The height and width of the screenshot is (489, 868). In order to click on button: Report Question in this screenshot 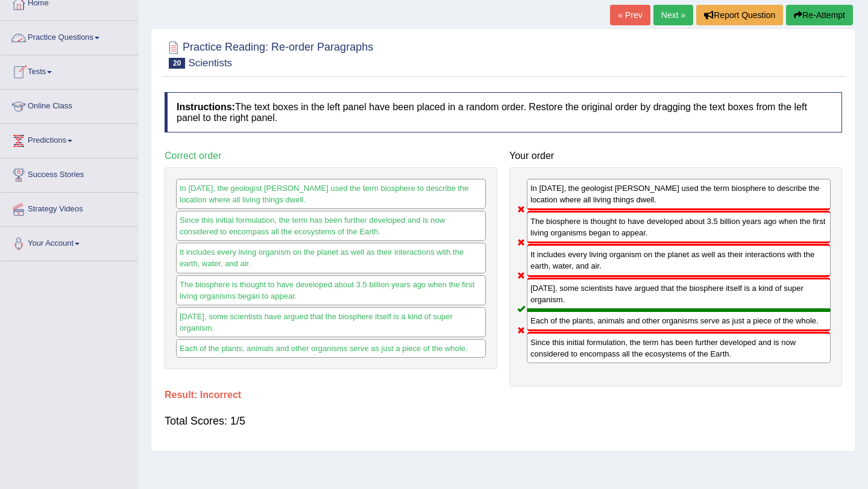, I will do `click(740, 15)`.